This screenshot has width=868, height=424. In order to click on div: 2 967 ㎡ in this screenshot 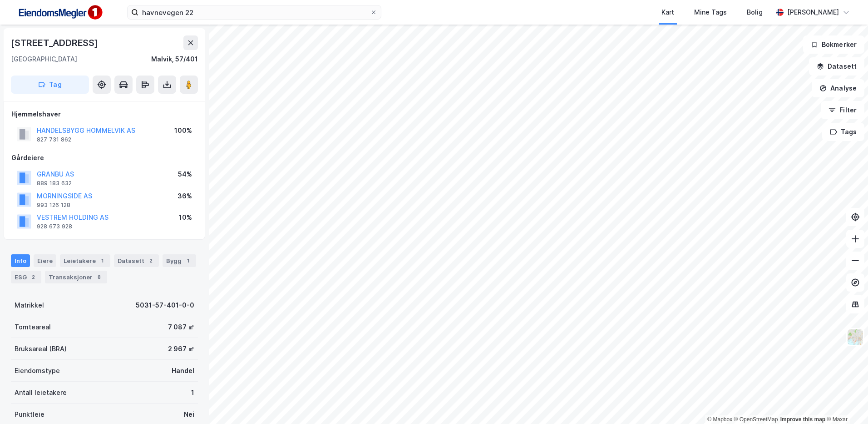, I will do `click(181, 349)`.